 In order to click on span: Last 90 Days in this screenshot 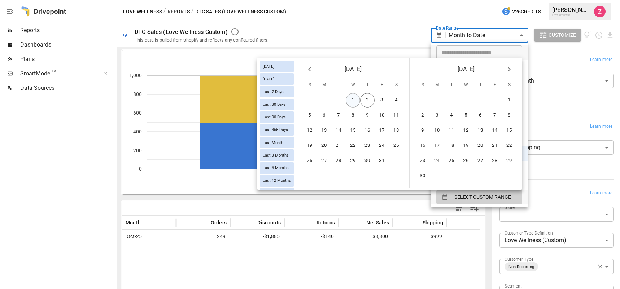, I will do `click(274, 117)`.